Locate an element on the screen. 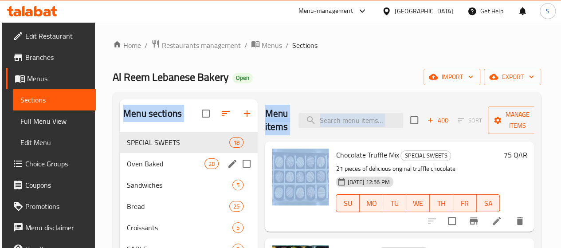 The height and width of the screenshot is (248, 561). span: Select to update is located at coordinates (452, 221).